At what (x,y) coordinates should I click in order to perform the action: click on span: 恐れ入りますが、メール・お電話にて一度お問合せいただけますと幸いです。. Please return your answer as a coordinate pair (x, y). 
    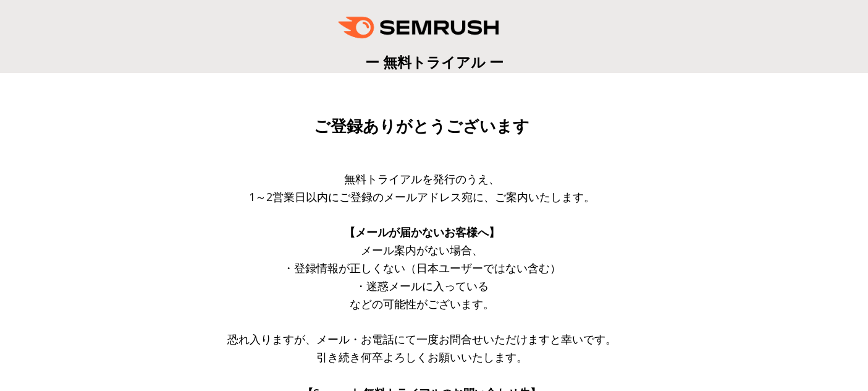
    Looking at the image, I should click on (422, 339).